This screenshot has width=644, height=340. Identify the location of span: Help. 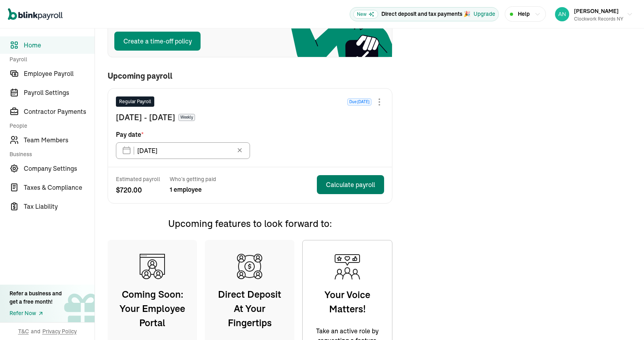
(524, 14).